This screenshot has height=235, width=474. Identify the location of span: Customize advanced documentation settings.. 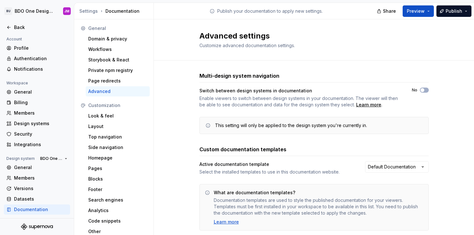
(247, 45).